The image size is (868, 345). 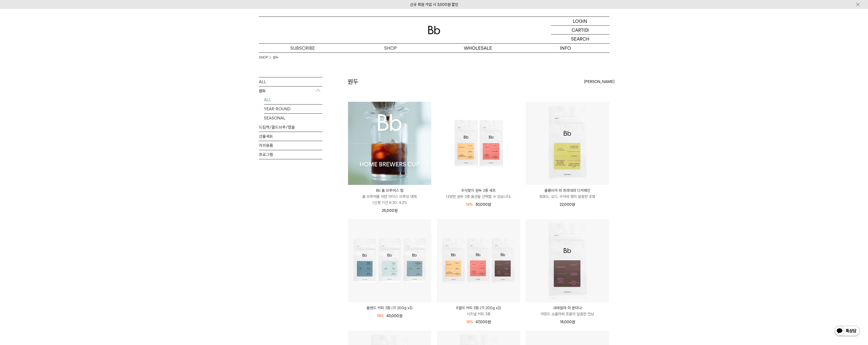 I want to click on p: INFO, so click(x=565, y=48).